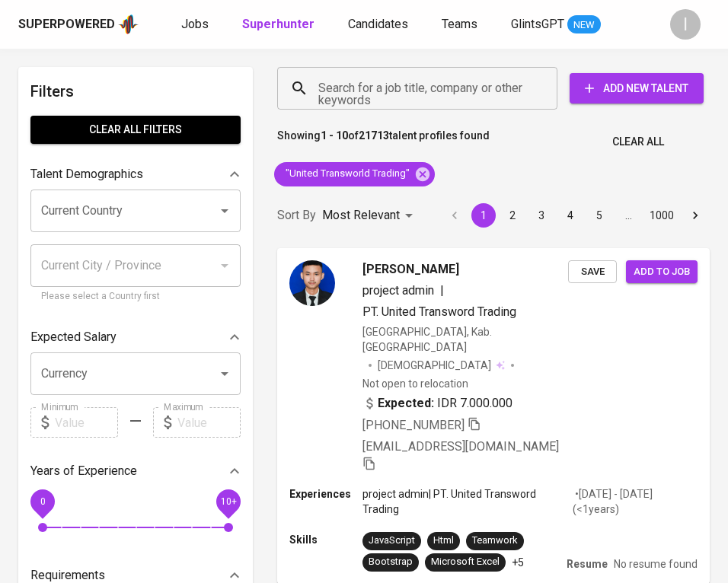  I want to click on div: JavaScript, so click(391, 541).